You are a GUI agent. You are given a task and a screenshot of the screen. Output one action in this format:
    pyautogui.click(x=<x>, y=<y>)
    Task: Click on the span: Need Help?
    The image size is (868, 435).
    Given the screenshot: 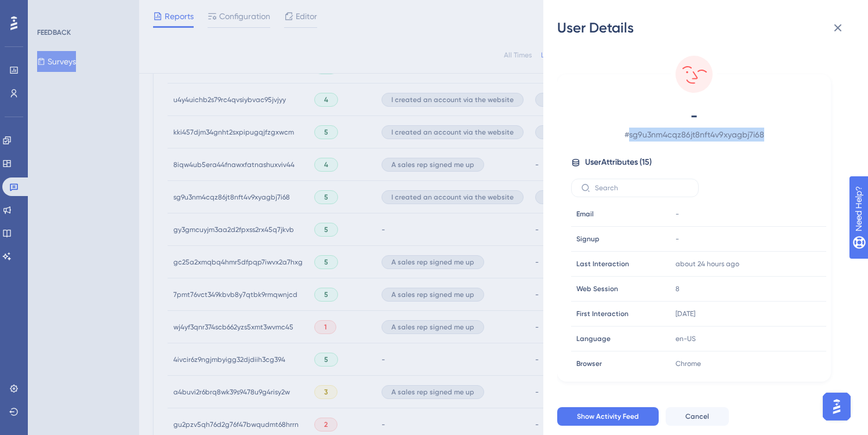 What is the action you would take?
    pyautogui.click(x=50, y=10)
    